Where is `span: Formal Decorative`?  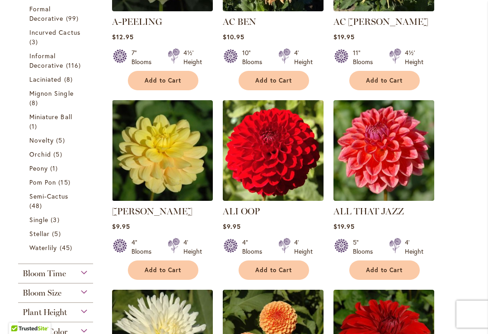
span: Formal Decorative is located at coordinates (47, 14).